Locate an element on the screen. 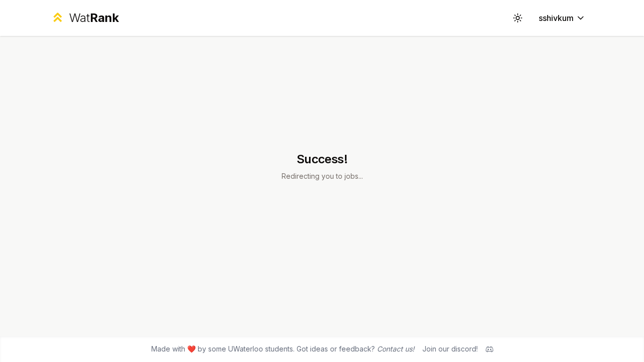 This screenshot has height=362, width=644. span: Made with ❤️ by some UWaterloo students. Got ideas or feedback? is located at coordinates (282, 349).